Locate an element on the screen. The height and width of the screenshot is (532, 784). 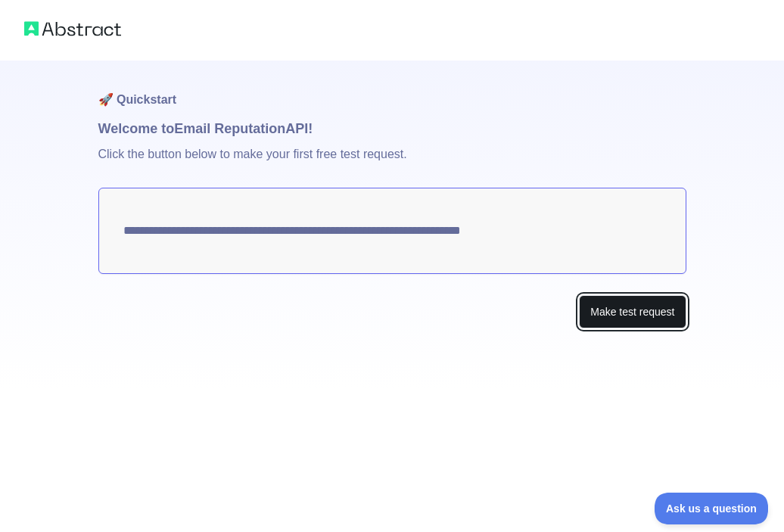
h1: 🚀 Quickstart is located at coordinates (392, 90).